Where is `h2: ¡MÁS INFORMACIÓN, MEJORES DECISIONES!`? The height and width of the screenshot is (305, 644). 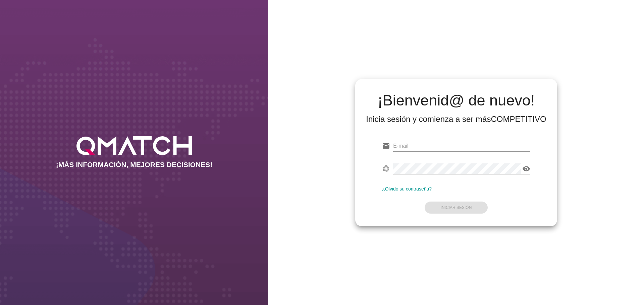
h2: ¡MÁS INFORMACIÓN, MEJORES DECISIONES! is located at coordinates (134, 165).